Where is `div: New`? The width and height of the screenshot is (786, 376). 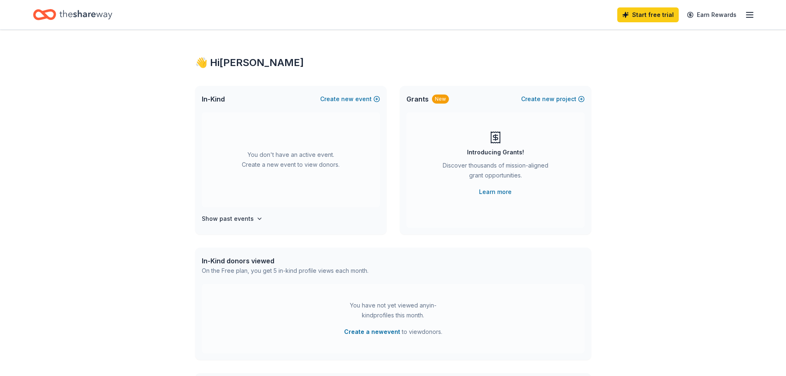 div: New is located at coordinates (440, 99).